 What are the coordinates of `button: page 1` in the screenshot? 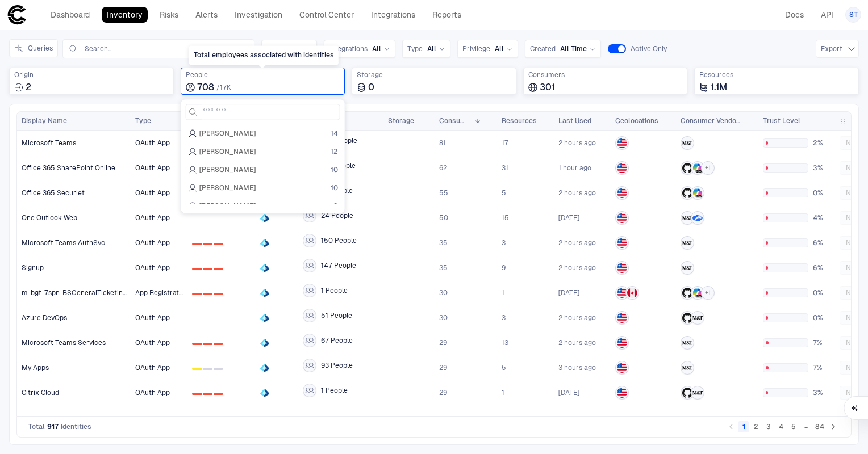 It's located at (743, 427).